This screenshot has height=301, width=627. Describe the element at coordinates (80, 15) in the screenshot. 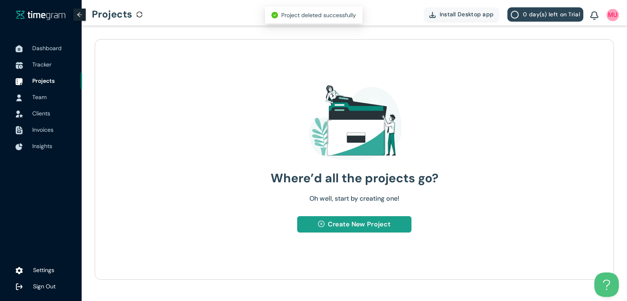

I see `span: arrow-left` at that location.